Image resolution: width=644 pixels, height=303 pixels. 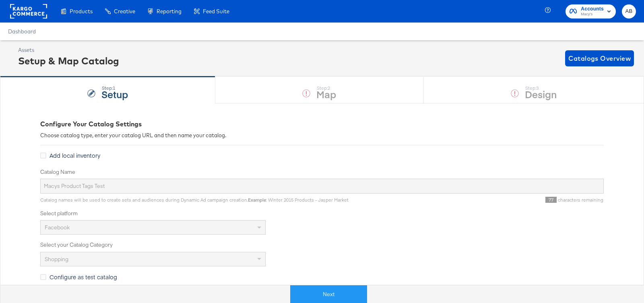 What do you see at coordinates (57, 259) in the screenshot?
I see `span: Shopping` at bounding box center [57, 259].